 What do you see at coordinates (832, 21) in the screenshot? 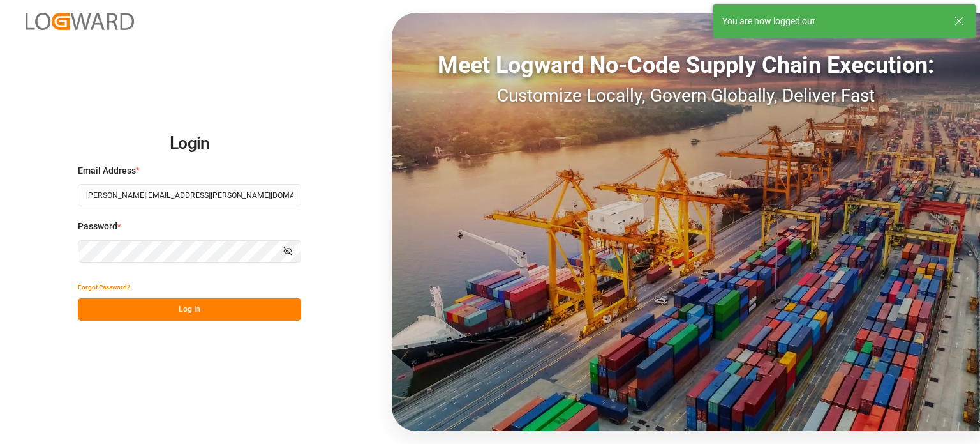
I see `div: You are now logged out` at bounding box center [832, 21].